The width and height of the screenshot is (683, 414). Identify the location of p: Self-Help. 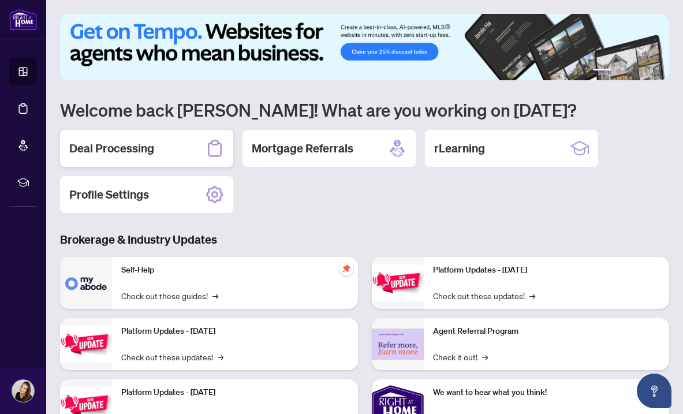
(235, 270).